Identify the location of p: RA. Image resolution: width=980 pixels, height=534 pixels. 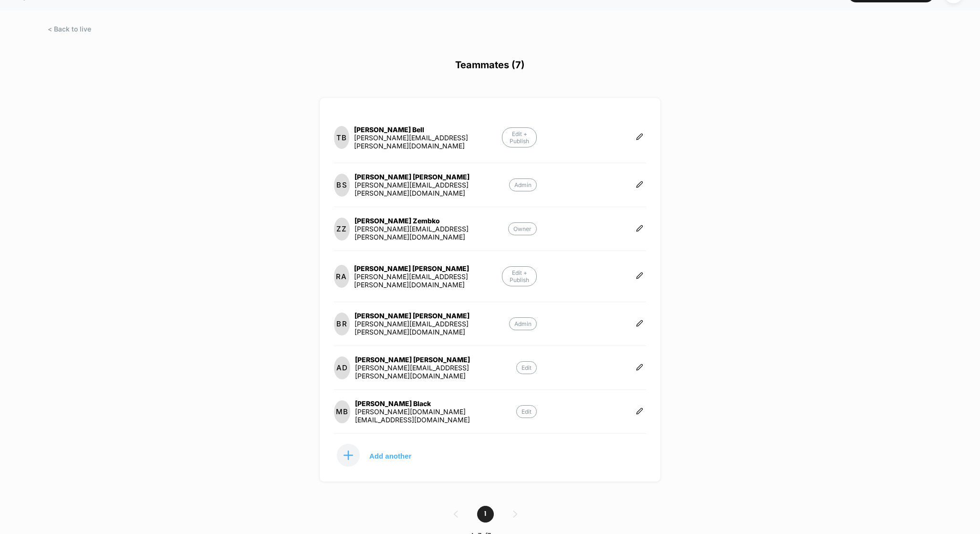
(341, 276).